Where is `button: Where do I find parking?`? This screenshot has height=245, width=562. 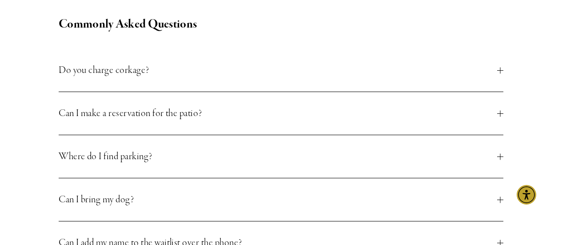 button: Where do I find parking? is located at coordinates (281, 156).